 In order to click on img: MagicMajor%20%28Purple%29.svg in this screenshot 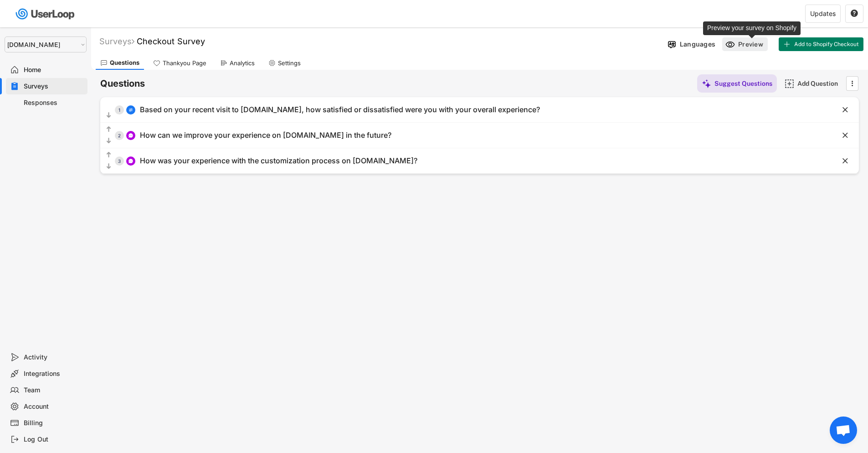, I will do `click(706, 83)`.